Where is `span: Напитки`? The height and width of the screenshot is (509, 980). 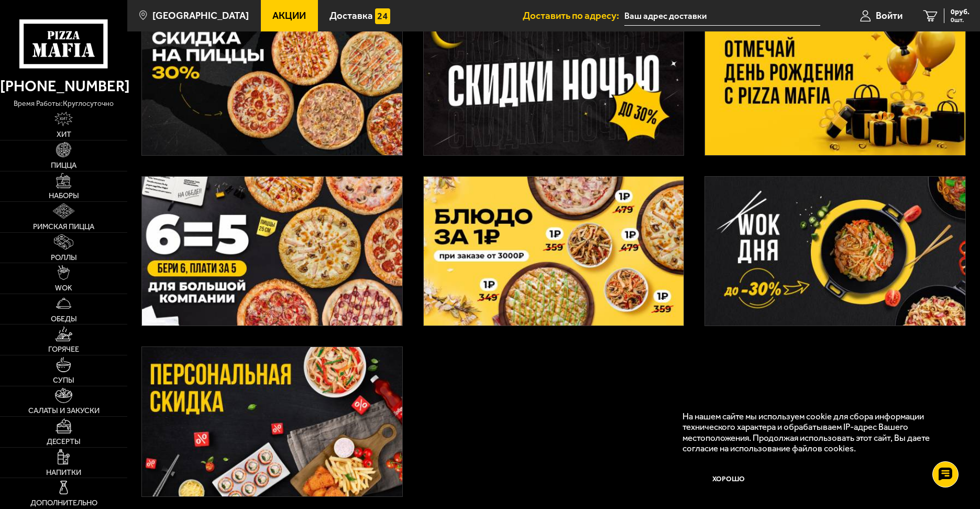
span: Напитки is located at coordinates (64, 472).